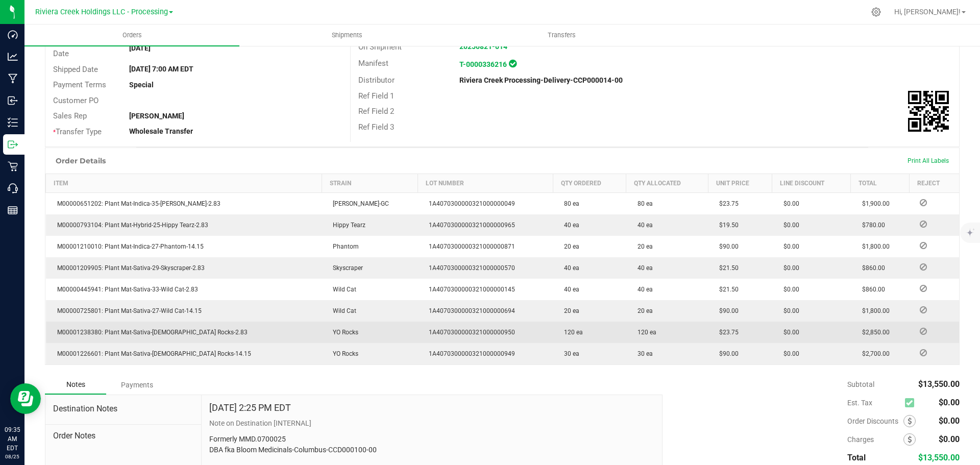 The image size is (980, 465). I want to click on span: Ref Field 1, so click(376, 96).